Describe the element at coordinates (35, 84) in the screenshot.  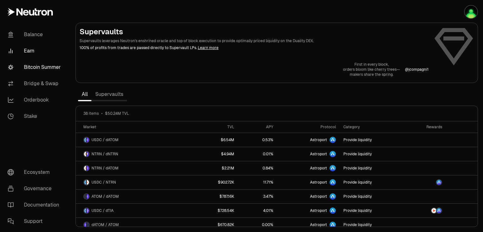
I see `a: Bridge & Swap` at that location.